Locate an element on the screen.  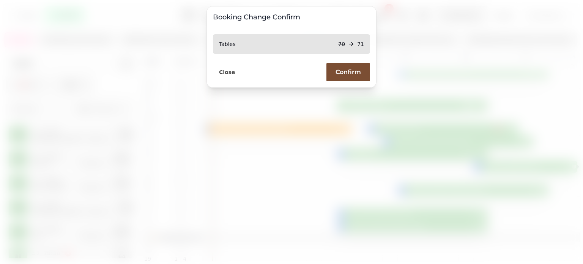
button: Close is located at coordinates (227, 72).